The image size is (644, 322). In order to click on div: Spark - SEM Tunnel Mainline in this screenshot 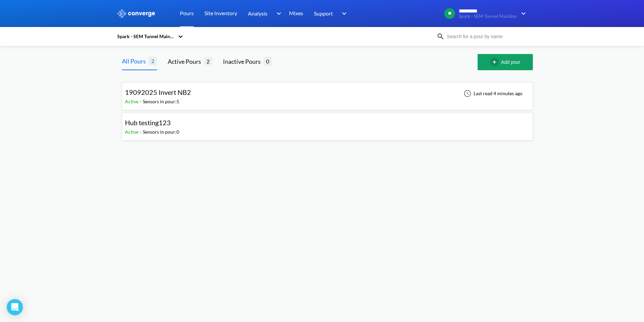, I will do `click(145, 36)`.